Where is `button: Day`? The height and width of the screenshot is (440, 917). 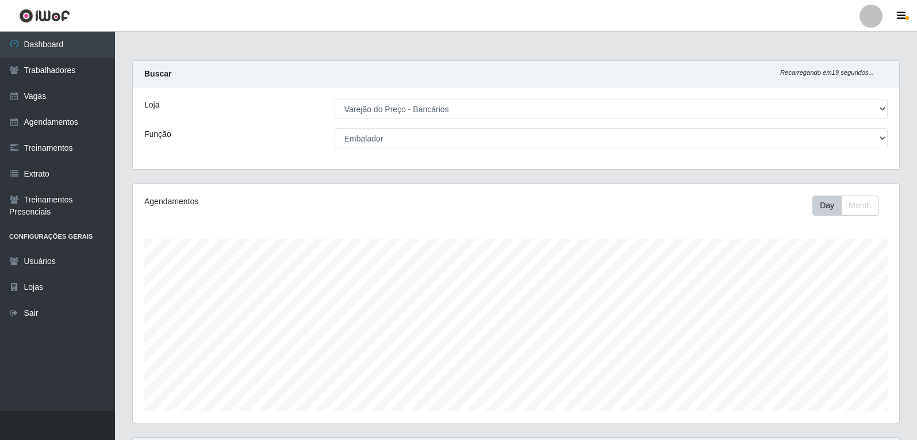
button: Day is located at coordinates (827, 205).